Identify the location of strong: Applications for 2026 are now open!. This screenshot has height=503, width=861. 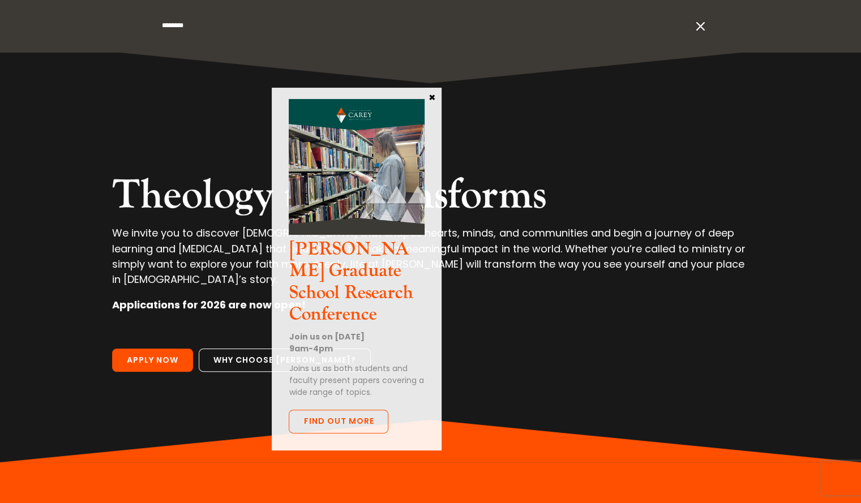
(209, 304).